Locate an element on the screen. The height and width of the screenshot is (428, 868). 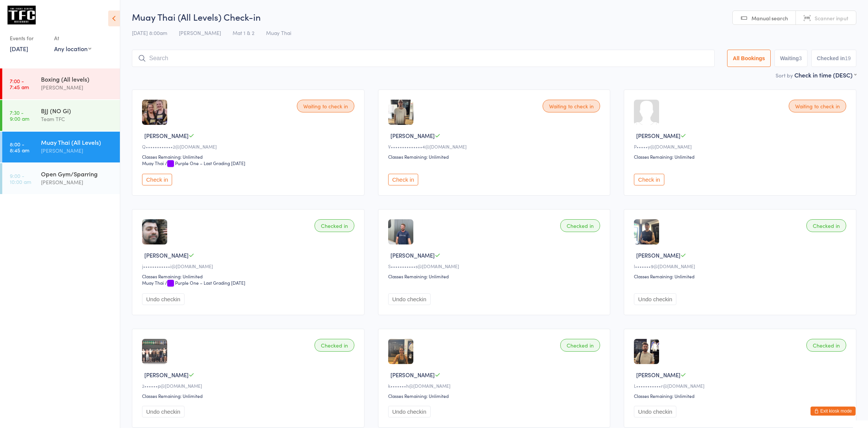
div: BJJ (NO Gi) is located at coordinates (77, 110).